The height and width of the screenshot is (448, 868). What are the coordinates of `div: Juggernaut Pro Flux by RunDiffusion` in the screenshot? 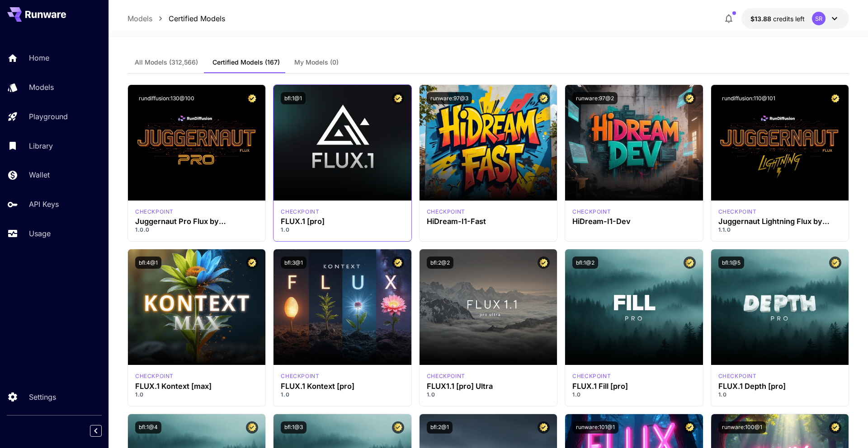 It's located at (197, 221).